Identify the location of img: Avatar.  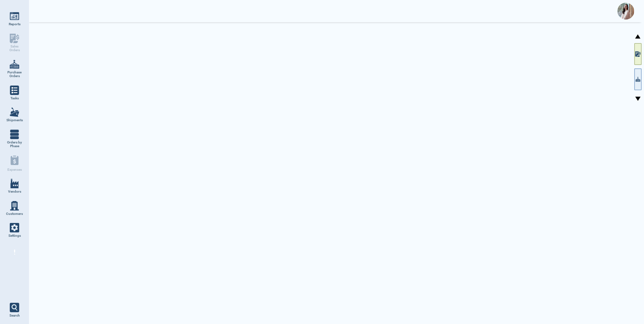
(626, 11).